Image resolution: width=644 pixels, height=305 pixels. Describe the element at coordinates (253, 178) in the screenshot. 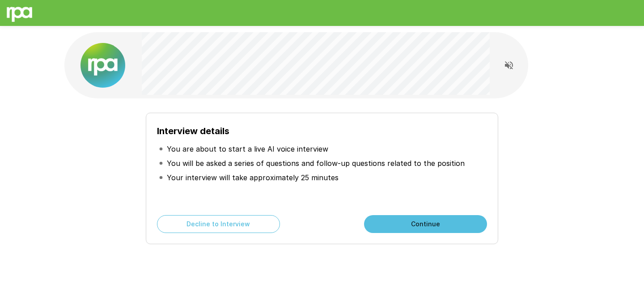

I see `p: Your interview will take approximately 25 minutes` at that location.